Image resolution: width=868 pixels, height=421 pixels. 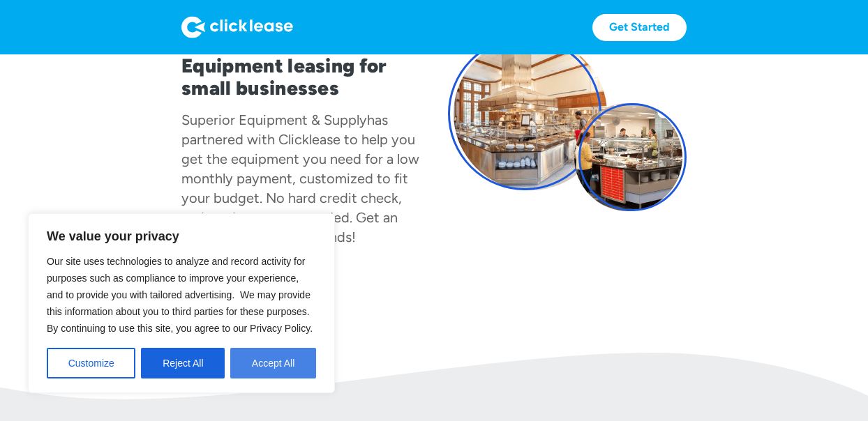 I want to click on div: Superior Equipment & Supply, so click(x=274, y=120).